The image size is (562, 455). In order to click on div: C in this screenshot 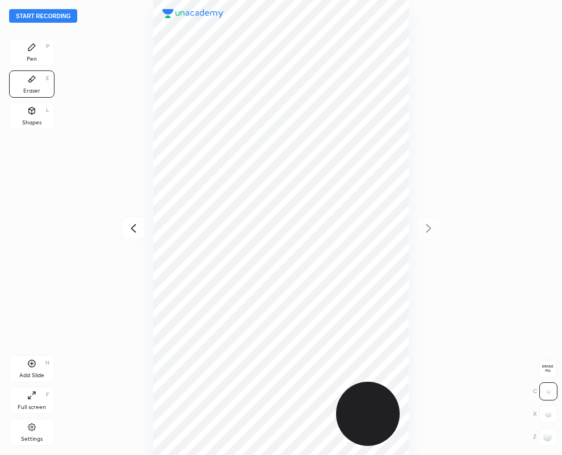, I will do `click(545, 391)`.